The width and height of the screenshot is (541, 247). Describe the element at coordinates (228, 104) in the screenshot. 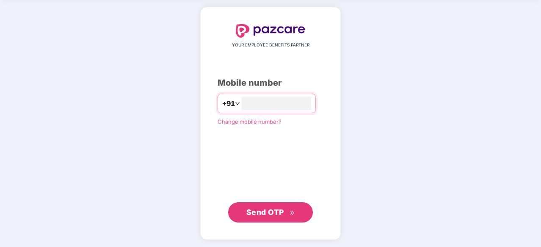

I see `span: +91` at that location.